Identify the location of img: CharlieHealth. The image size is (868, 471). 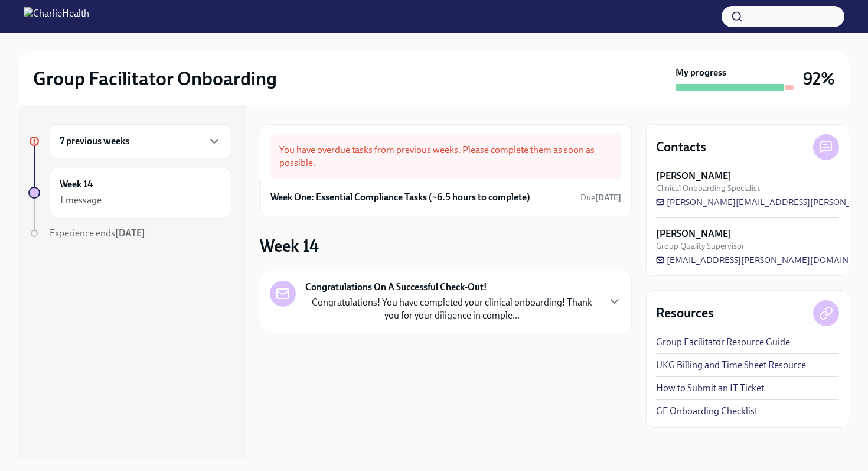
(56, 16).